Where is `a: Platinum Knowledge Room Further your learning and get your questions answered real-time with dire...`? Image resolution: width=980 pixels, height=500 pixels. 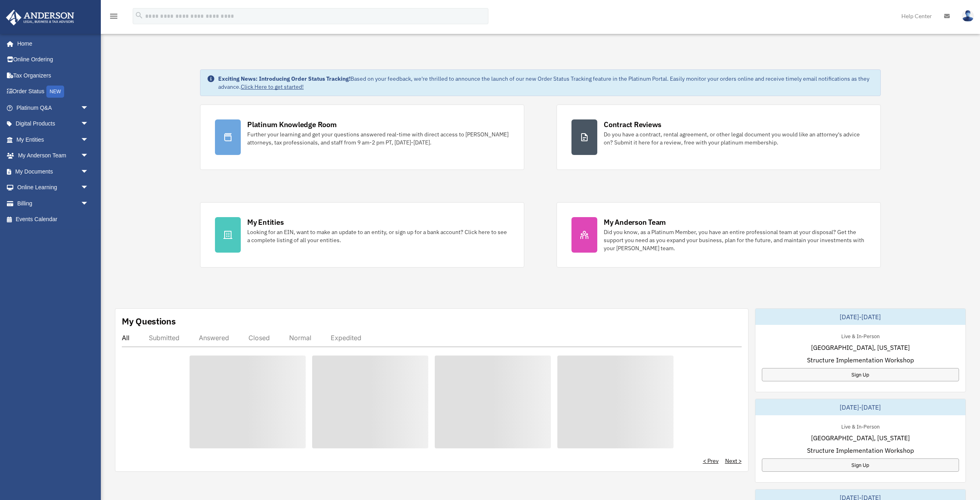
a: Platinum Knowledge Room Further your learning and get your questions answered real-time with dire... is located at coordinates (362, 137).